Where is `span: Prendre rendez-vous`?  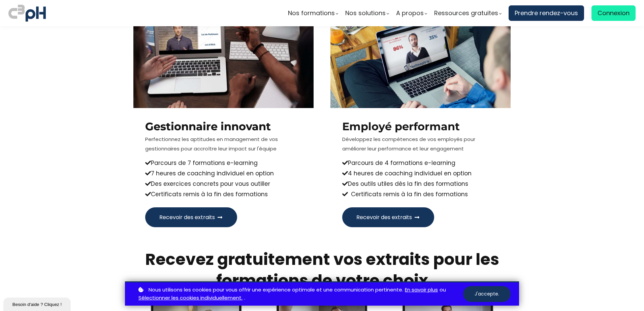
span: Prendre rendez-vous is located at coordinates (547, 13).